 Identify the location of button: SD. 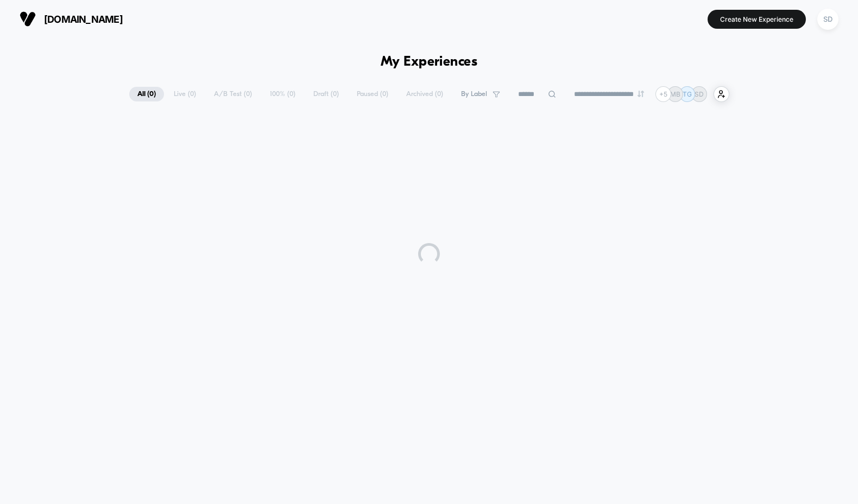
(827, 19).